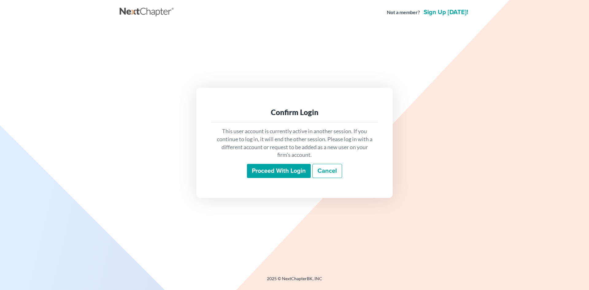 The width and height of the screenshot is (589, 290). I want to click on strong: Not a member?, so click(403, 12).